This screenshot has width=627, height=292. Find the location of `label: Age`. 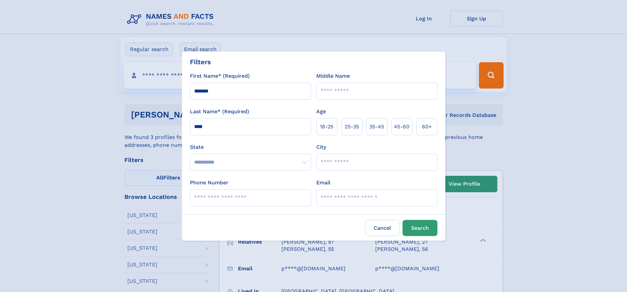

label: Age is located at coordinates (321, 112).